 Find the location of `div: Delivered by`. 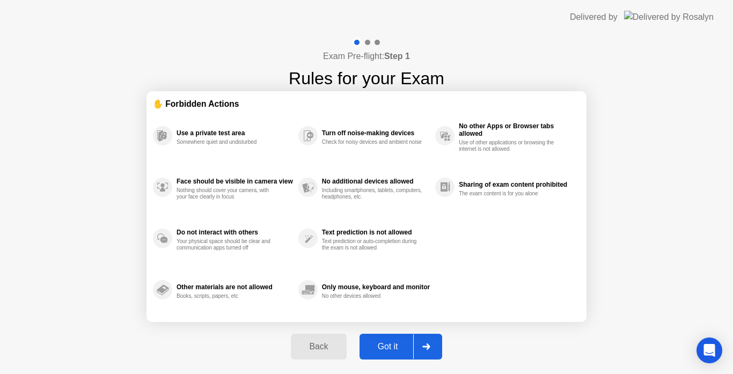

div: Delivered by is located at coordinates (593, 17).